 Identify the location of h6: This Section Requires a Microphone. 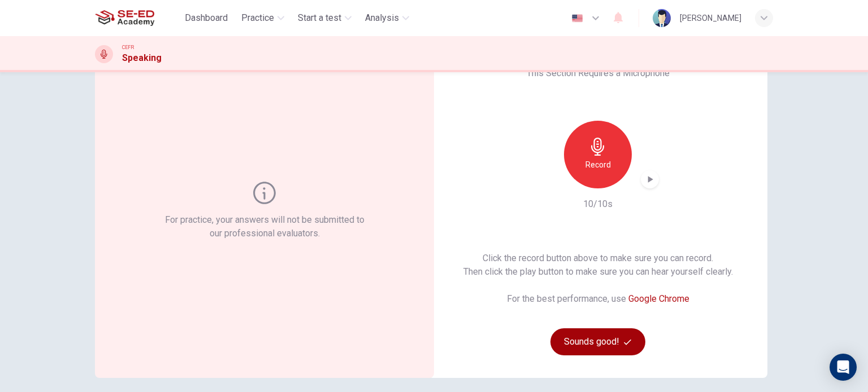
(598, 73).